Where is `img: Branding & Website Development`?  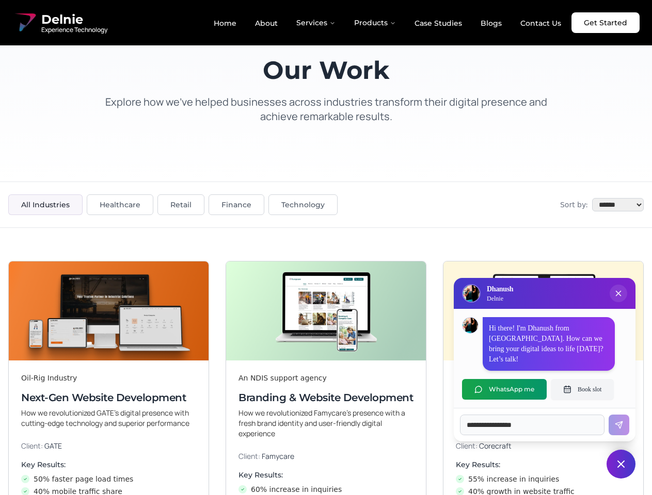
img: Branding & Website Development is located at coordinates (326, 311).